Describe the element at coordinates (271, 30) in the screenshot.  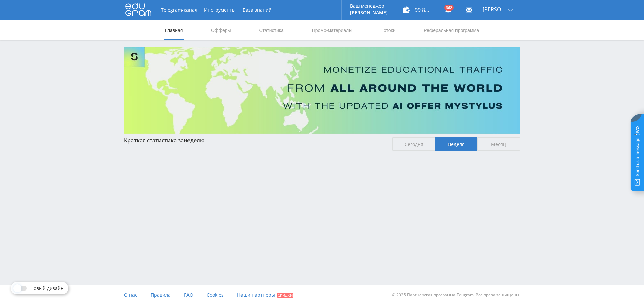
I see `a: Статистика` at that location.